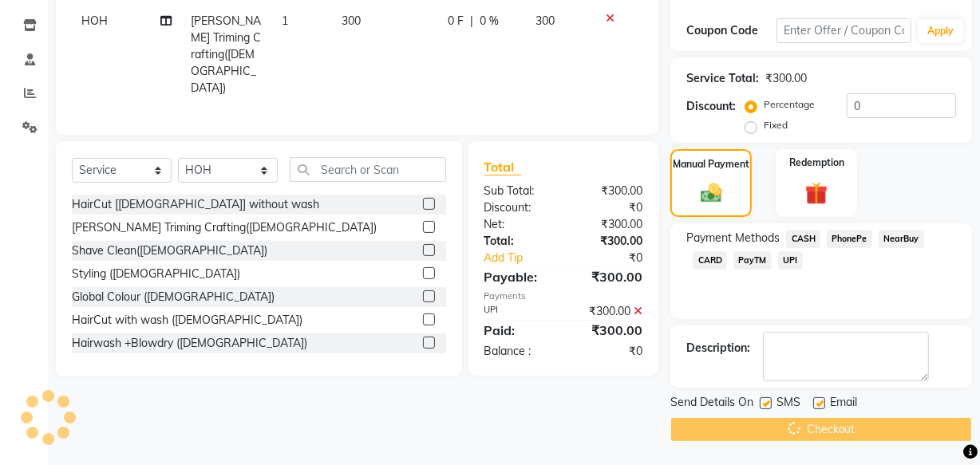 The height and width of the screenshot is (465, 980). Describe the element at coordinates (368, 169) in the screenshot. I see `input: Search or Scan` at that location.